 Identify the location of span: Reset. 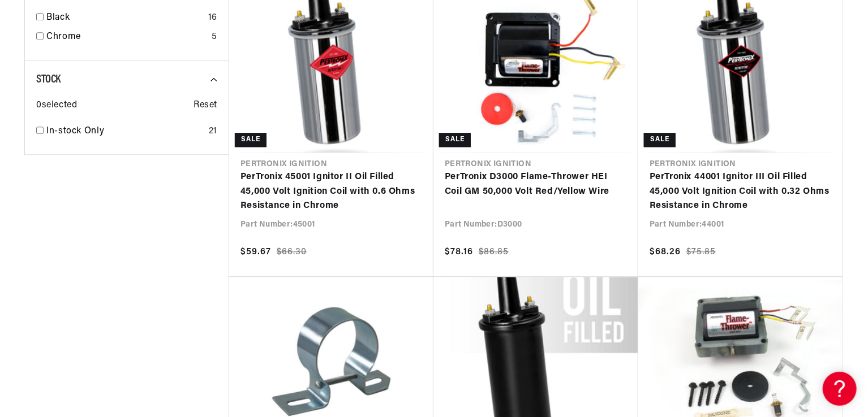
(205, 106).